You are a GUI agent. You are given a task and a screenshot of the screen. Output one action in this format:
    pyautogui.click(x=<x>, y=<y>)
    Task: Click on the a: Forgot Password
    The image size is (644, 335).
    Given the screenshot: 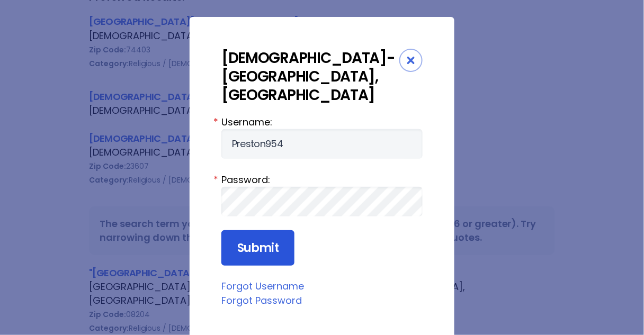 What is the action you would take?
    pyautogui.click(x=262, y=300)
    